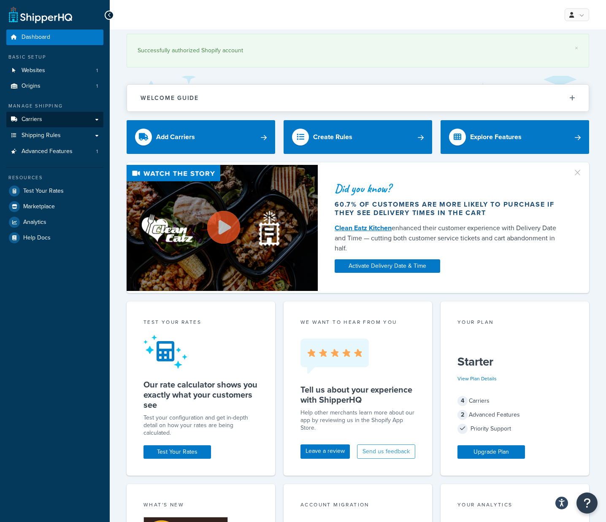 Image resolution: width=606 pixels, height=522 pixels. Describe the element at coordinates (201, 137) in the screenshot. I see `a: Add Carriers` at that location.